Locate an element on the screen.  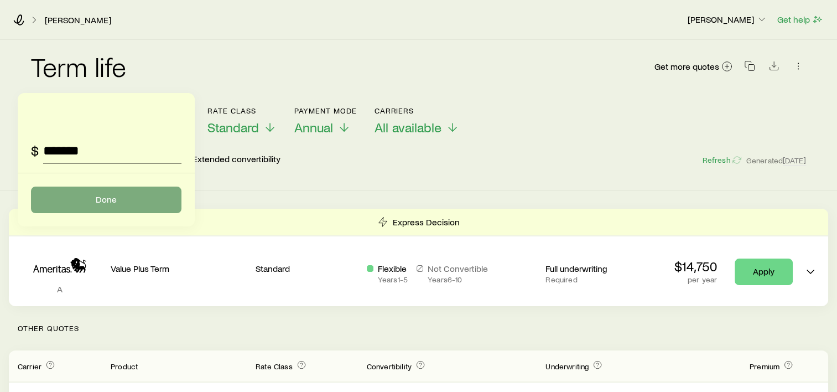
button: Payment ModeAnnual is located at coordinates (325, 121).